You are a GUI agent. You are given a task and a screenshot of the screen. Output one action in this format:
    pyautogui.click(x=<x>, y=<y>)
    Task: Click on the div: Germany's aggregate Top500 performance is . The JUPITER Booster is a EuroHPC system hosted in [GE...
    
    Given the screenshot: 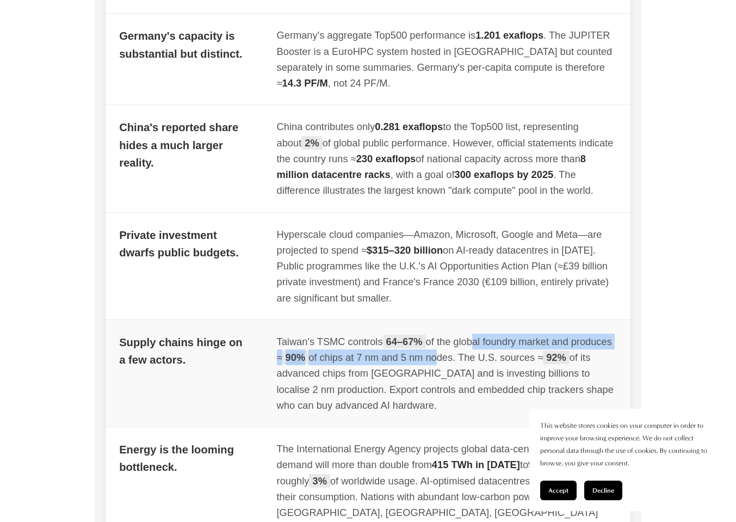 What is the action you would take?
    pyautogui.click(x=447, y=59)
    